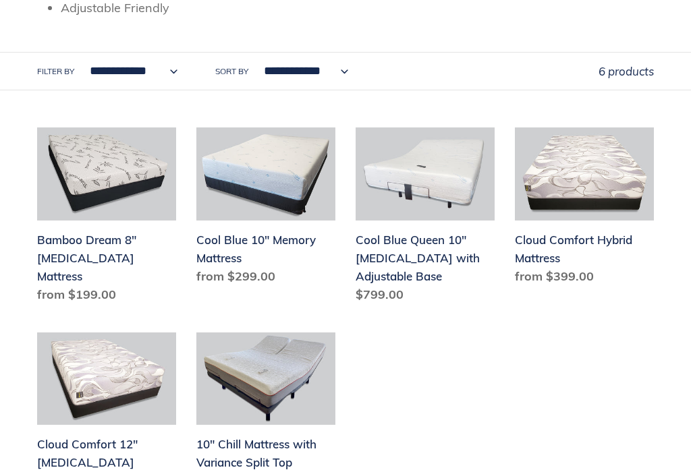  I want to click on a: Cloud Comfort Hybrid Mattress, so click(585, 209).